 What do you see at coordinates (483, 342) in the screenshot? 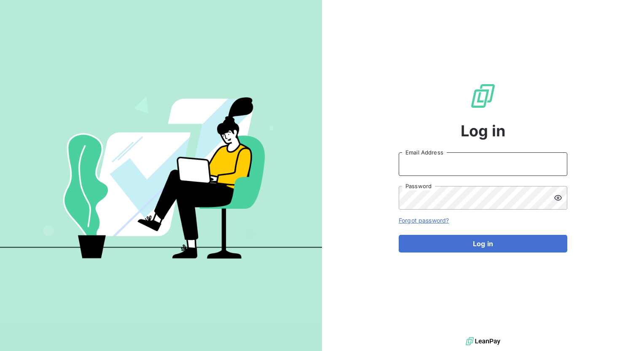
I see `img: logo` at bounding box center [483, 342].